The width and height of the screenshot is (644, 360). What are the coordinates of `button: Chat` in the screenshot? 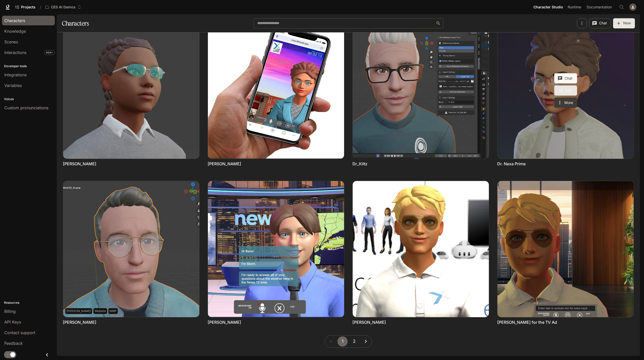 It's located at (600, 23).